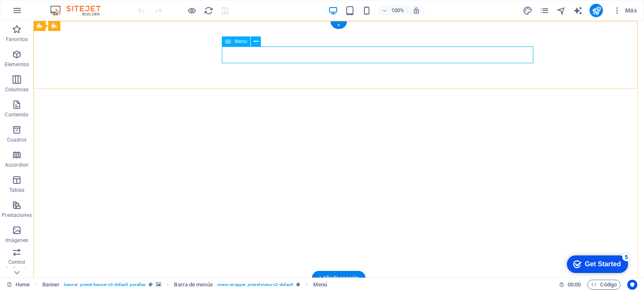  What do you see at coordinates (570, 285) in the screenshot?
I see `h6: Tiempo de la sesión` at bounding box center [570, 285].